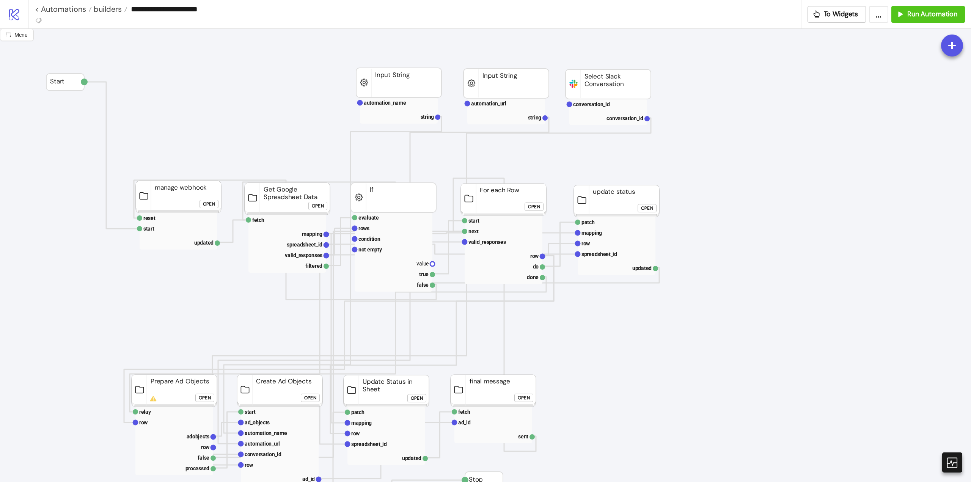  Describe the element at coordinates (150, 218) in the screenshot. I see `text: reset` at that location.